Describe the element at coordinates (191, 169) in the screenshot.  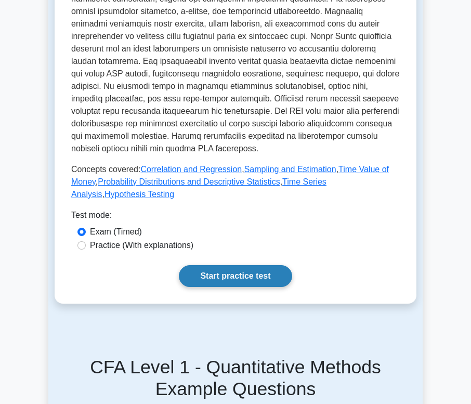
I see `a: Correlation and Regression` at that location.